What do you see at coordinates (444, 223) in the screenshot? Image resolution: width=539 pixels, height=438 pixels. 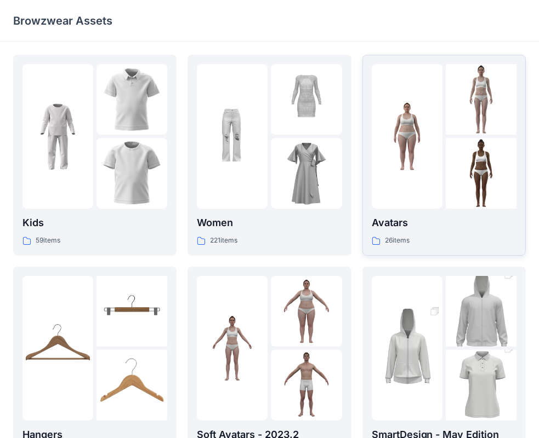 I see `p: Avatars` at bounding box center [444, 223].